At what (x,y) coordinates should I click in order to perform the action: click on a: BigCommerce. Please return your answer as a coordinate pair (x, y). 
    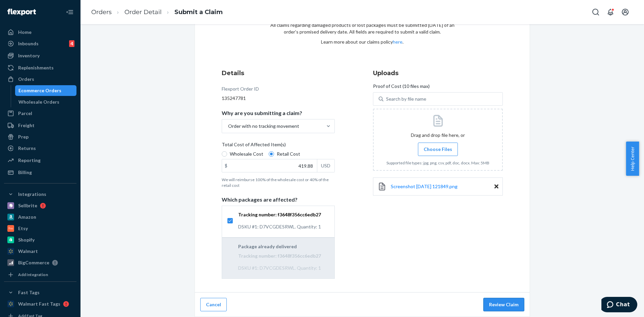
    Looking at the image, I should click on (40, 263).